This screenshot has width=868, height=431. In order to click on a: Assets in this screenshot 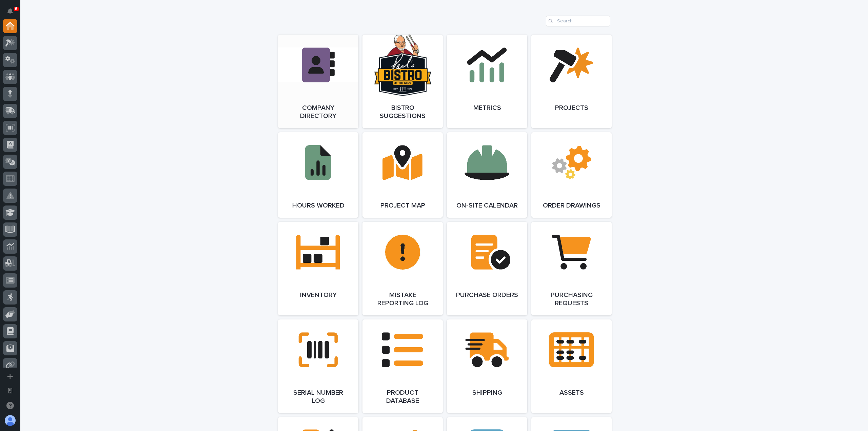, I will do `click(571, 366)`.